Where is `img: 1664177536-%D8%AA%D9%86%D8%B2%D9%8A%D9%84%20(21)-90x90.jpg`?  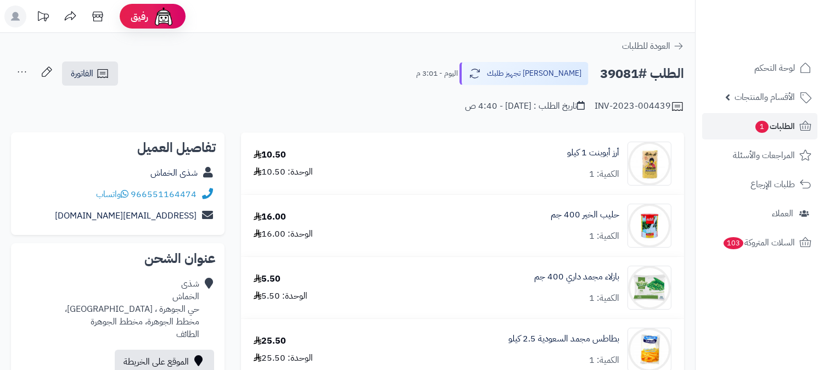
img: 1664177536-%D8%AA%D9%86%D8%B2%D9%8A%D9%84%20(21)-90x90.jpg is located at coordinates (649, 164).